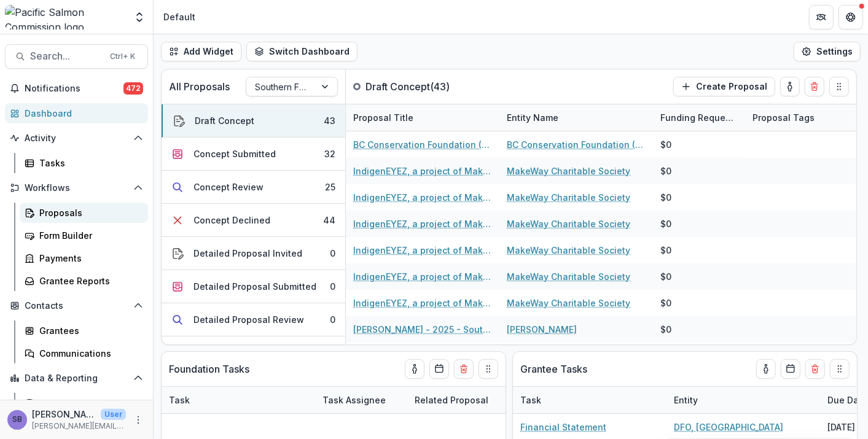  Describe the element at coordinates (76, 188) in the screenshot. I see `button: Open Workflows` at that location.